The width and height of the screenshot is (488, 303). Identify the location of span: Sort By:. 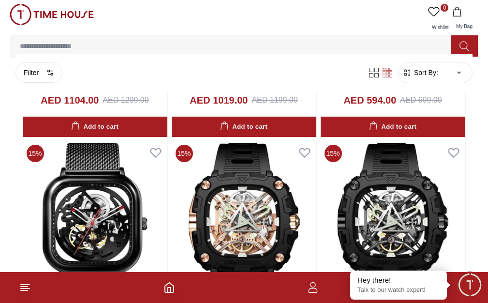
(426, 73).